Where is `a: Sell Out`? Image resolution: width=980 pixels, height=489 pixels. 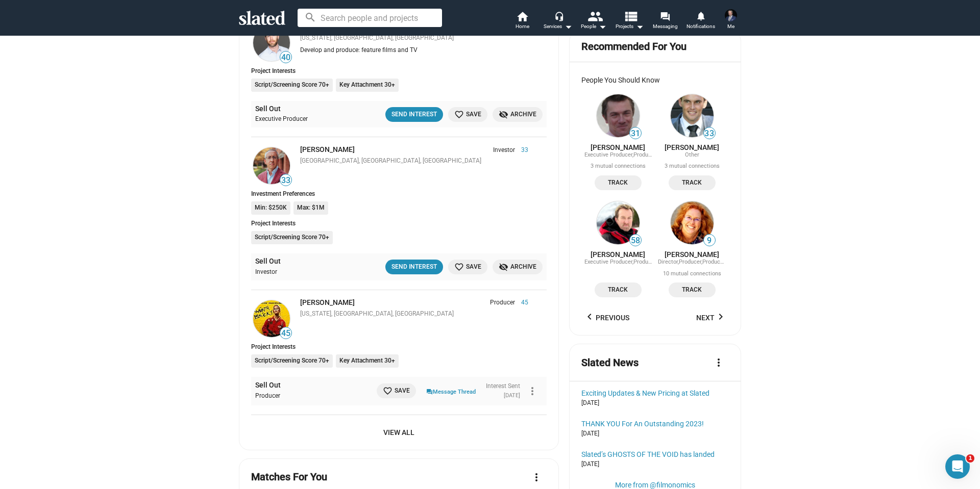
a: Sell Out is located at coordinates (268, 261).